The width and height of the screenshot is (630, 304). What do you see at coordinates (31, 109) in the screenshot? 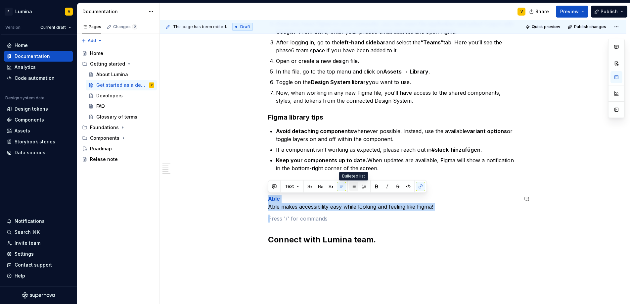
I see `div: Design tokens` at bounding box center [31, 109].